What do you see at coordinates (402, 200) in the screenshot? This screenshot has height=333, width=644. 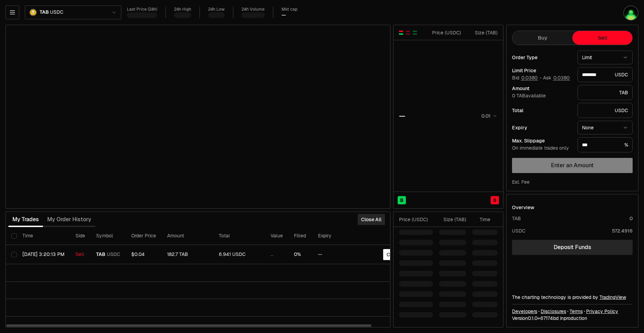 I see `span: B` at bounding box center [402, 200].